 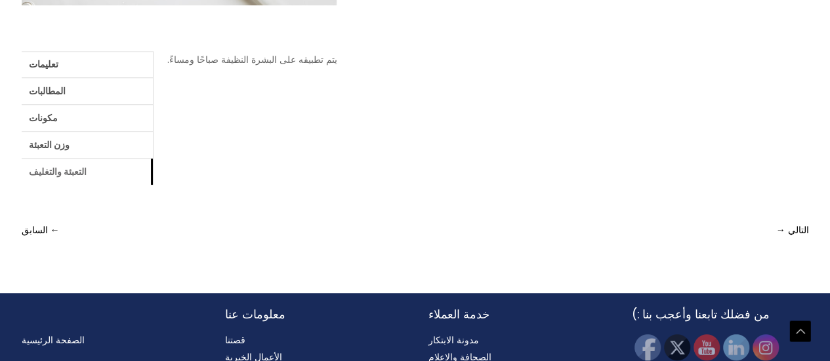 I want to click on font: مدونة الابتكار, so click(x=453, y=340).